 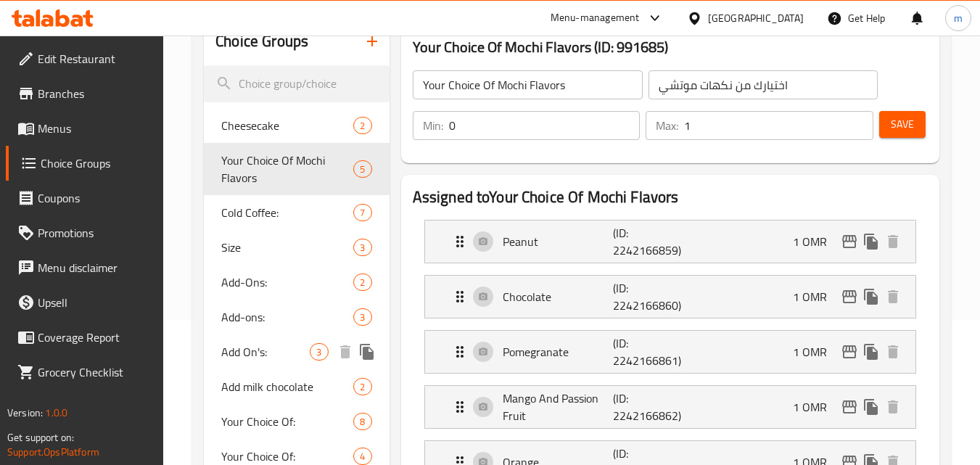 What do you see at coordinates (296, 282) in the screenshot?
I see `div: Add-Ons:2` at bounding box center [296, 282].